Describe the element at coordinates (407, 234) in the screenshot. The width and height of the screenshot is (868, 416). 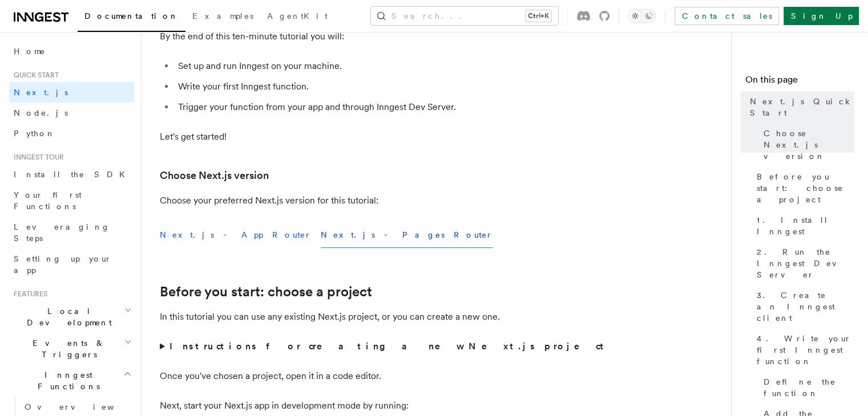
I see `button: Next.js - Pages Router` at that location.